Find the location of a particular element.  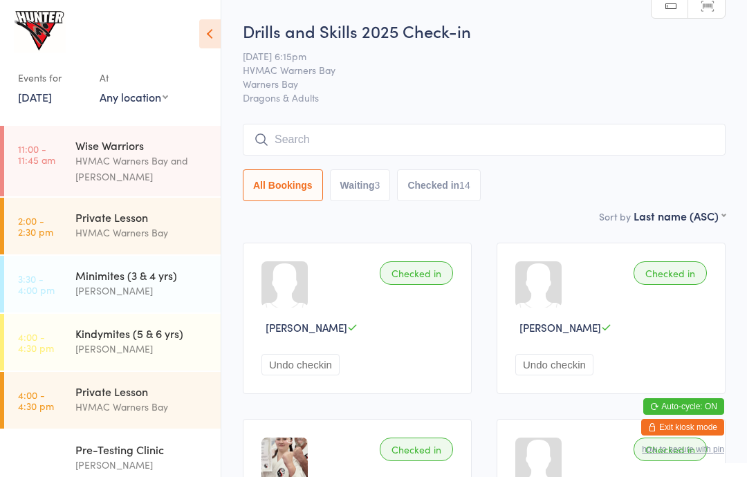

time: 4:30 - 4:45 pm is located at coordinates (36, 459).